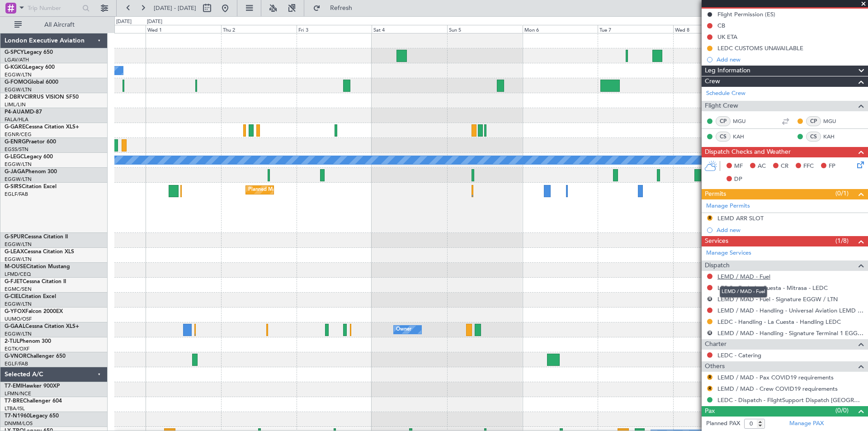  I want to click on div: LEMD / MAD - Fuel, so click(743, 292).